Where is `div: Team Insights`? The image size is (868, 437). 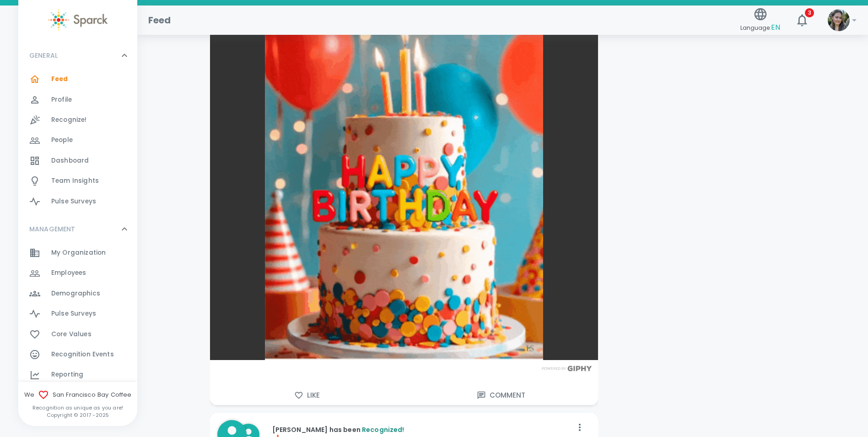
div: Team Insights is located at coordinates (78, 181).